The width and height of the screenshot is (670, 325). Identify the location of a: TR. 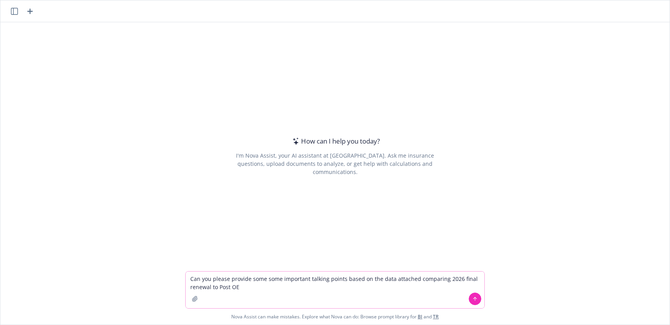
(436, 316).